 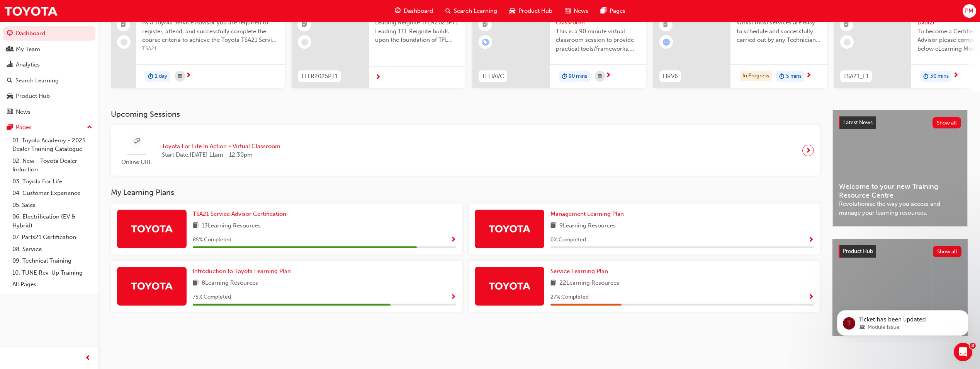 I want to click on a: 10. TUNE Rev-Up Training, so click(x=52, y=273).